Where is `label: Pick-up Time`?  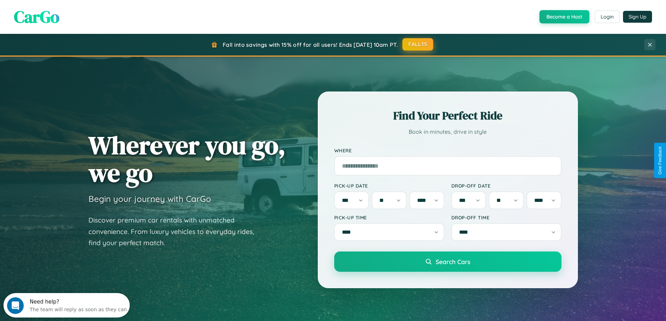 label: Pick-up Time is located at coordinates (389, 217).